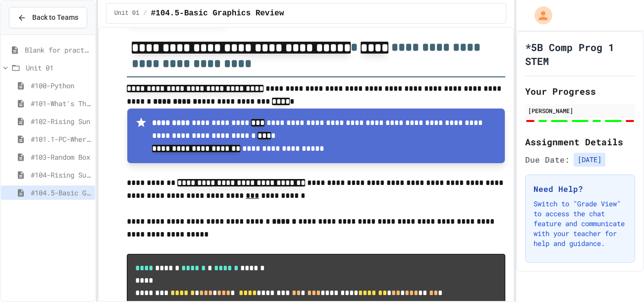 The width and height of the screenshot is (644, 302). What do you see at coordinates (61, 85) in the screenshot?
I see `span: #100-Python` at bounding box center [61, 85].